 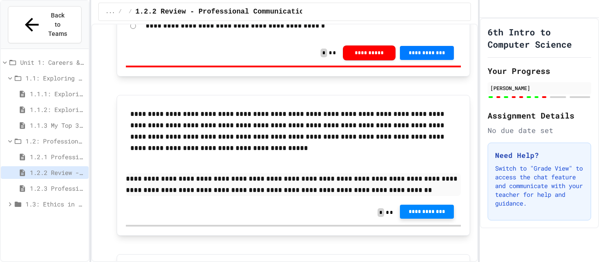 What do you see at coordinates (57, 25) in the screenshot?
I see `span: Back to Teams` at bounding box center [57, 25].